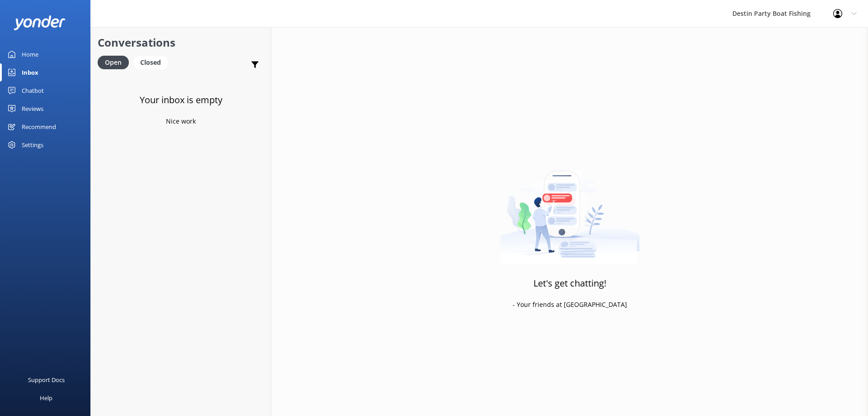 Image resolution: width=868 pixels, height=416 pixels. I want to click on h3: Your inbox is empty, so click(181, 100).